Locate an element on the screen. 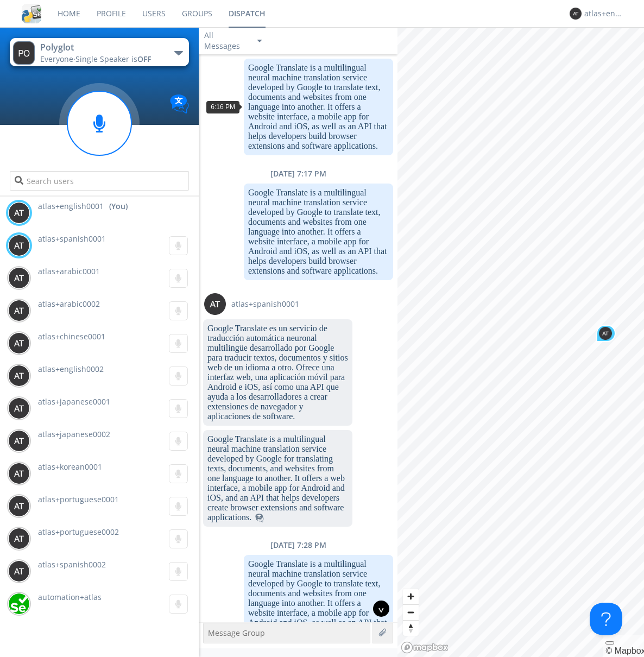  div: atlas+english0001 is located at coordinates (604, 13).